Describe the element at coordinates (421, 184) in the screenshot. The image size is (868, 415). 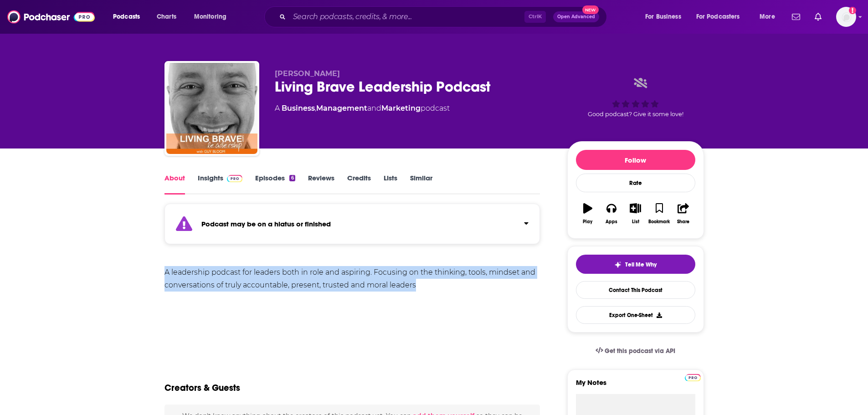
I see `a: Similar` at that location.